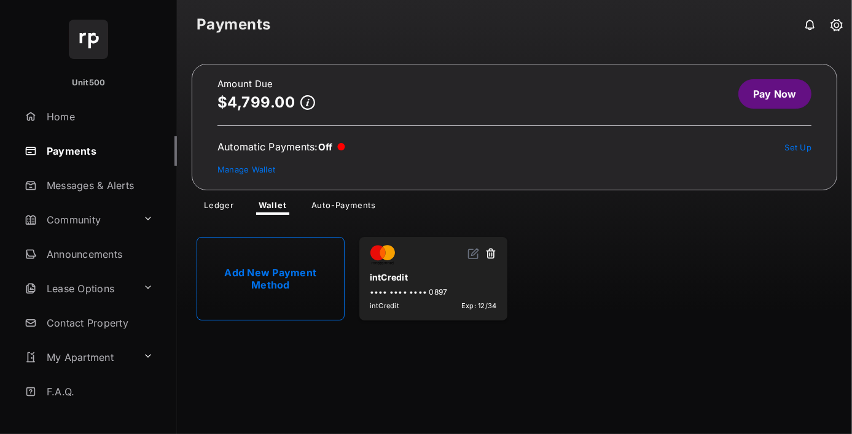 The image size is (852, 434). I want to click on a: Set Up, so click(798, 147).